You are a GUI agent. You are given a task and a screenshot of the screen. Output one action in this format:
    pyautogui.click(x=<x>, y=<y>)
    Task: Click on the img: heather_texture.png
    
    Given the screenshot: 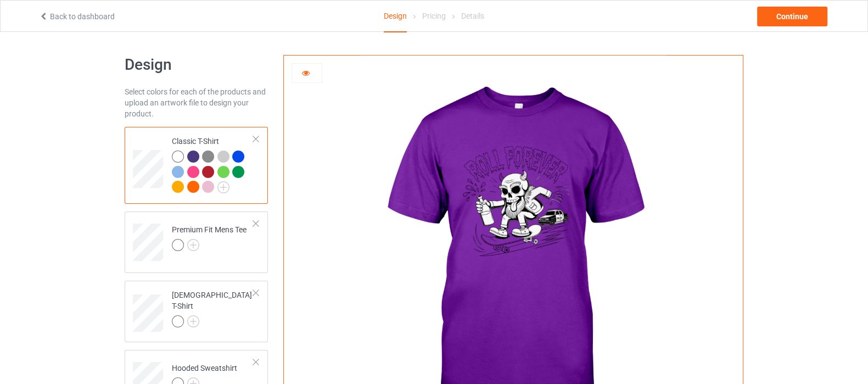 What is the action you would take?
    pyautogui.click(x=208, y=157)
    